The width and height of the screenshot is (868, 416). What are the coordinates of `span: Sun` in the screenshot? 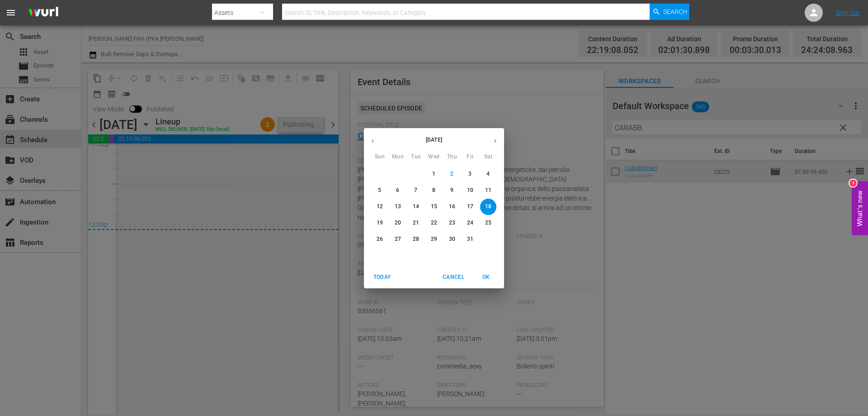 It's located at (380, 157).